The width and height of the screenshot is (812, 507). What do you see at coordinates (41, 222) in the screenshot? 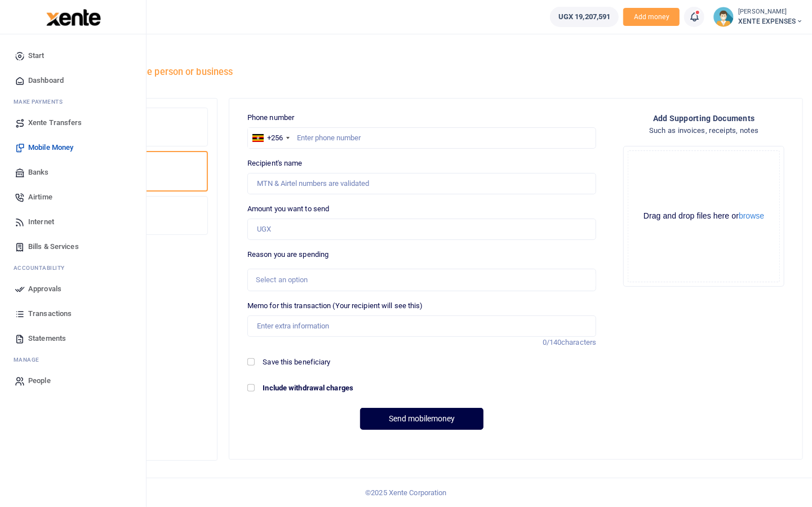
I see `span: Internet` at bounding box center [41, 222].